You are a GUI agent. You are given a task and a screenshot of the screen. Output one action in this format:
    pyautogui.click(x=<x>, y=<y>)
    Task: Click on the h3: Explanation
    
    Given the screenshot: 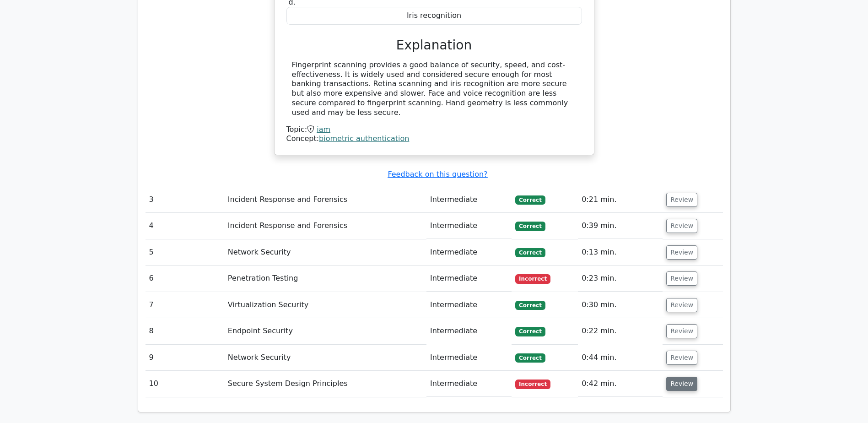 What is the action you would take?
    pyautogui.click(x=434, y=46)
    